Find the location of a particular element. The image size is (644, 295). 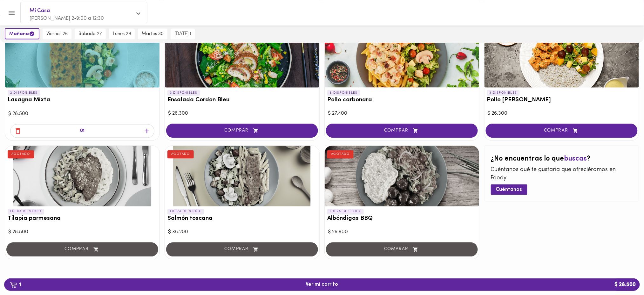

b: 1 is located at coordinates (16, 284).